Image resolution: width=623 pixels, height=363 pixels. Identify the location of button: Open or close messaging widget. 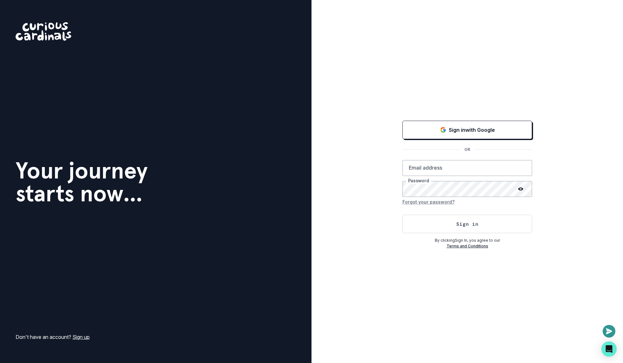
(609, 331).